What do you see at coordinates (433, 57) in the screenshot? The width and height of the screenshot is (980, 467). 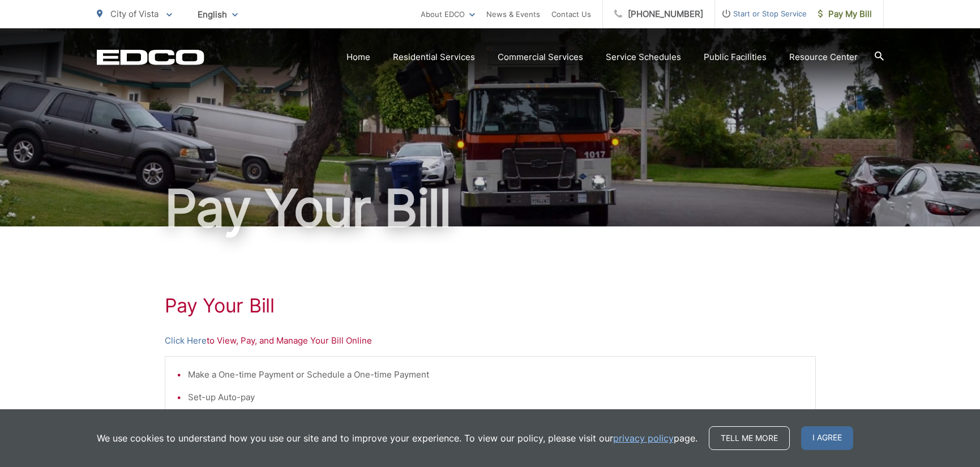 I see `a: Residential Services` at bounding box center [433, 57].